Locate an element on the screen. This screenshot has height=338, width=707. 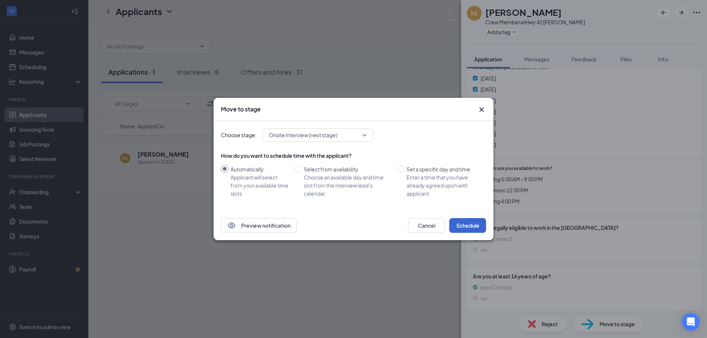
button: EyePreview notification is located at coordinates (259, 226).